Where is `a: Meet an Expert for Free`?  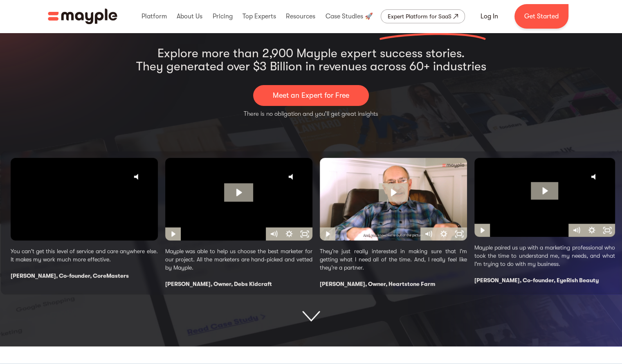
a: Meet an Expert for Free is located at coordinates (311, 95).